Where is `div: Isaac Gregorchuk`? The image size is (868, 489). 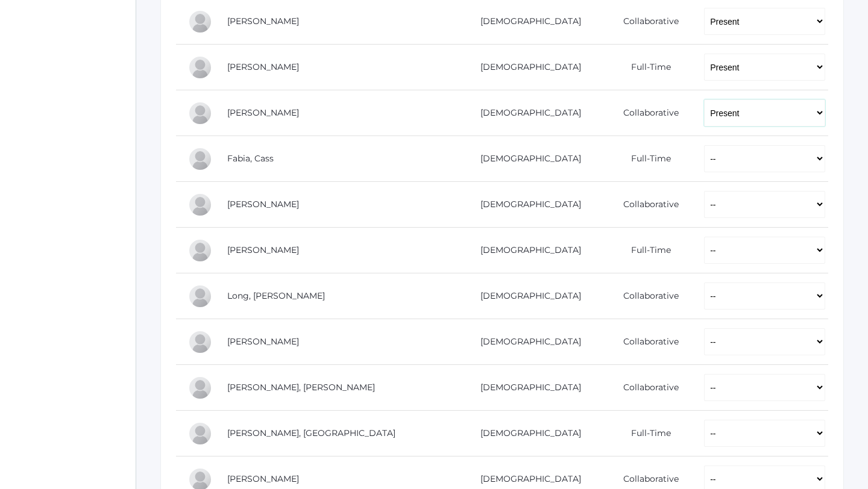 div: Isaac Gregorchuk is located at coordinates (201, 205).